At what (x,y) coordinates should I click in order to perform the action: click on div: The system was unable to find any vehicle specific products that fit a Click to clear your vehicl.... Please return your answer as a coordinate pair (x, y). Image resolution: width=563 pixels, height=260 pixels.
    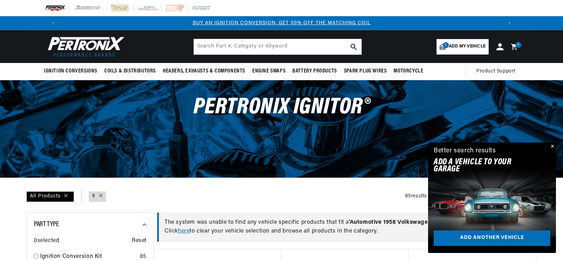
    Looking at the image, I should click on (343, 227).